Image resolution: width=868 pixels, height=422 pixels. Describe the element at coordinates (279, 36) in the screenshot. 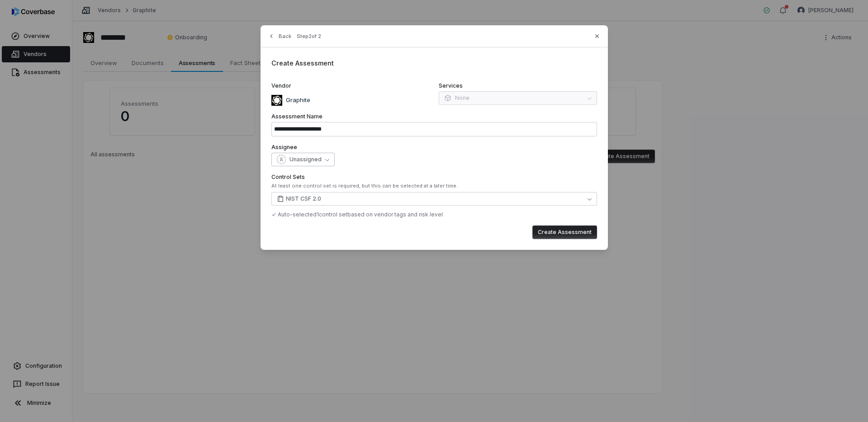

I see `button: Back` at that location.